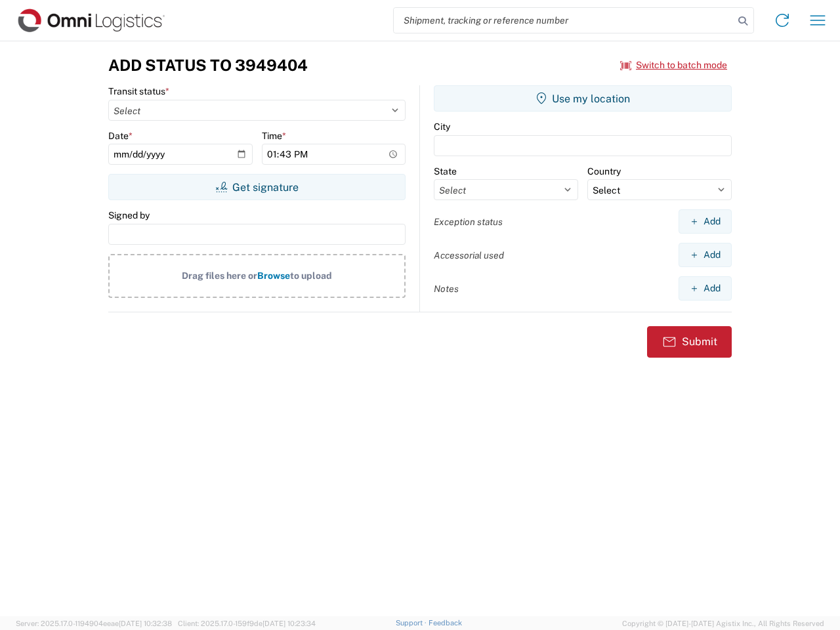 Image resolution: width=840 pixels, height=630 pixels. What do you see at coordinates (469, 255) in the screenshot?
I see `label: Accessorial used` at bounding box center [469, 255].